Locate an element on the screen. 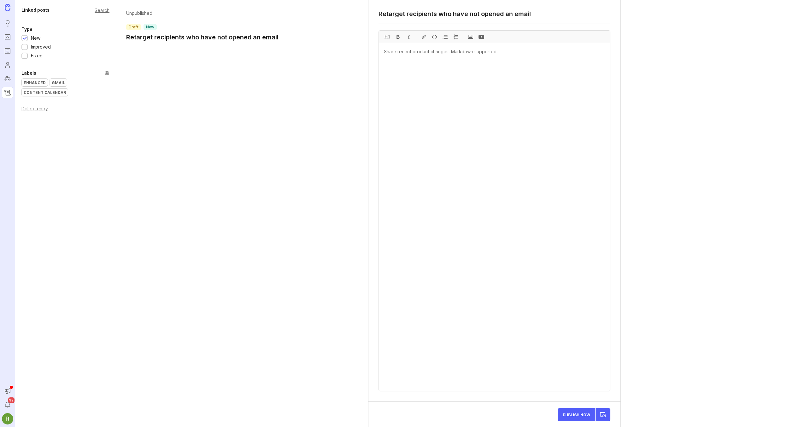 The width and height of the screenshot is (805, 427). div: New is located at coordinates (36, 38).